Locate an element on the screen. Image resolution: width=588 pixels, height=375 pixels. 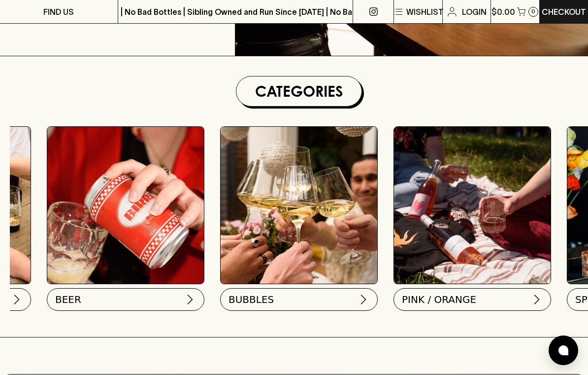
p: Wishlist is located at coordinates (425, 12).